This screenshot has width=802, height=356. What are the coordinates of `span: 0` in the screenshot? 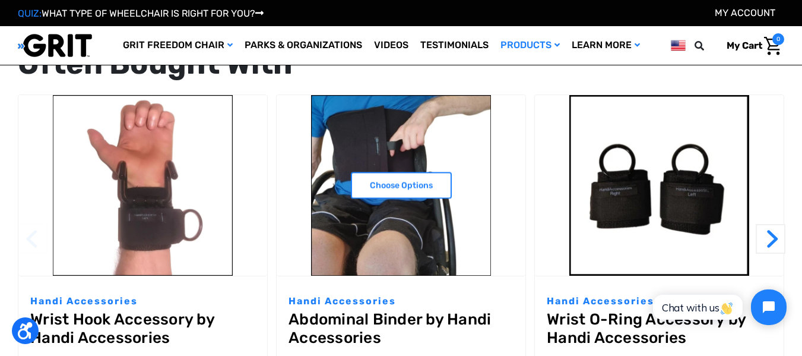 It's located at (778, 39).